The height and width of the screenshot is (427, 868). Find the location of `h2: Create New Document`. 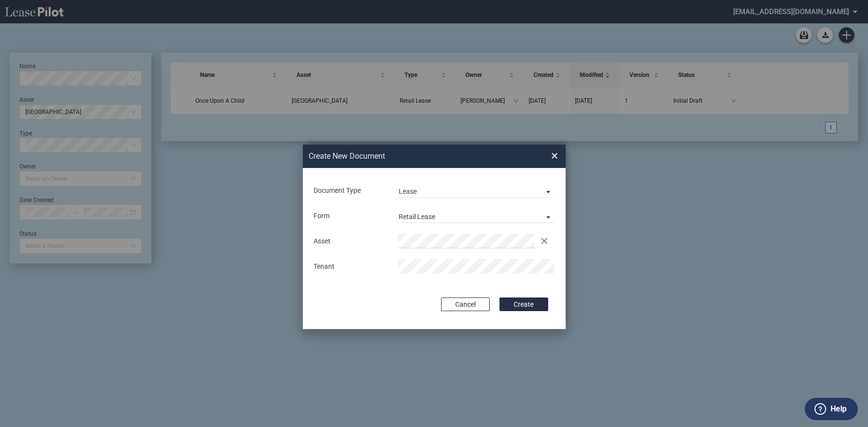

h2: Create New Document is located at coordinates (412, 156).